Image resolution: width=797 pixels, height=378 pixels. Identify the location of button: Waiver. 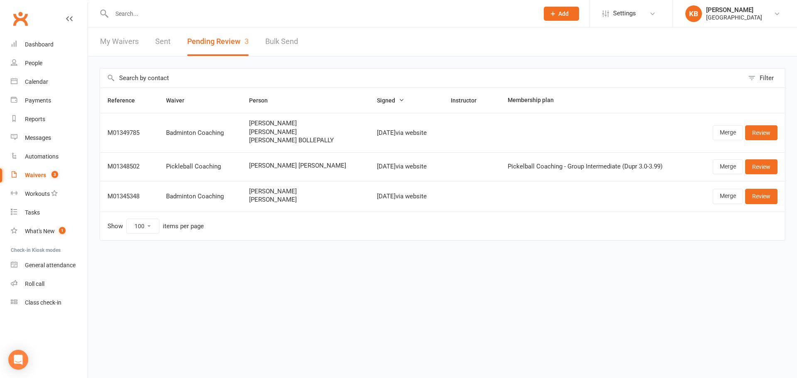
(180, 100).